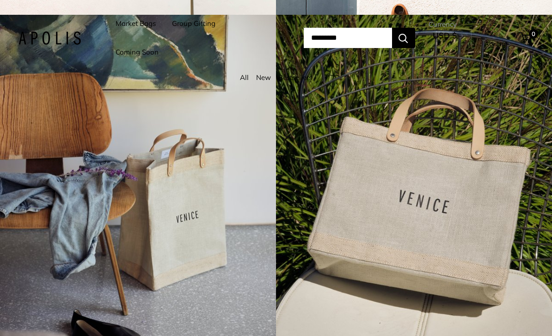  I want to click on button: USD $, so click(445, 43).